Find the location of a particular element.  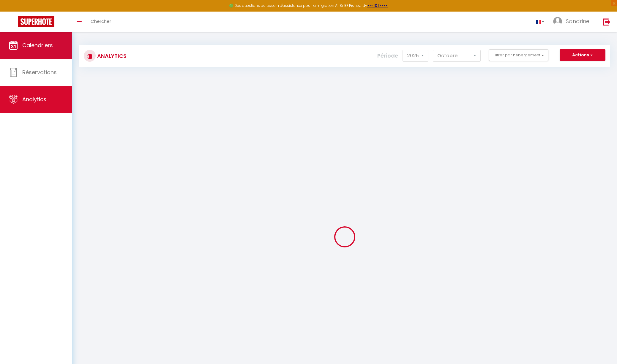

strong: >>> ICI <<<< is located at coordinates (377, 5).